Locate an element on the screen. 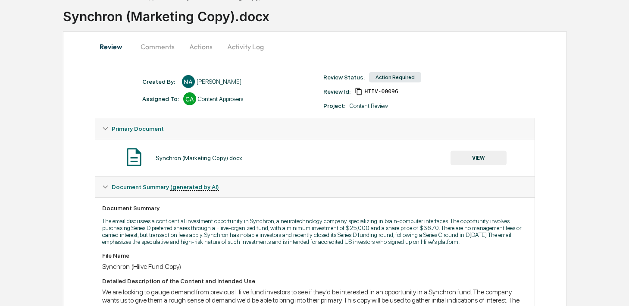  div: Assigned To: is located at coordinates (160, 99).